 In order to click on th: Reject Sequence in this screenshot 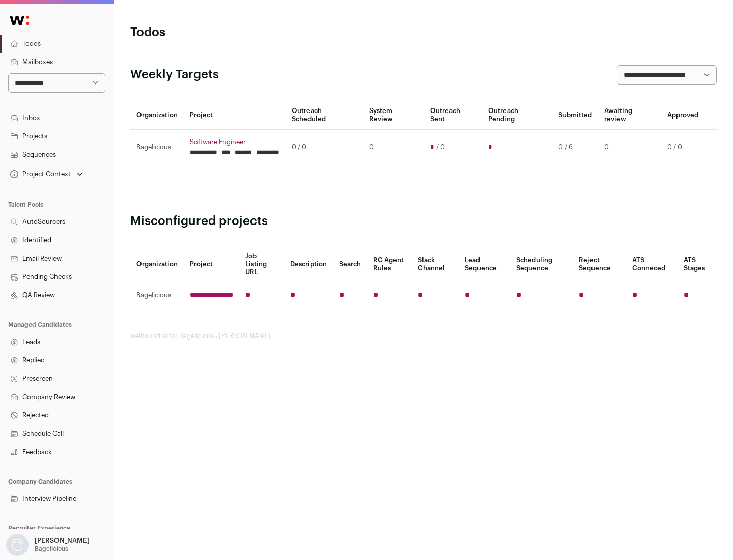, I will do `click(600, 264)`.